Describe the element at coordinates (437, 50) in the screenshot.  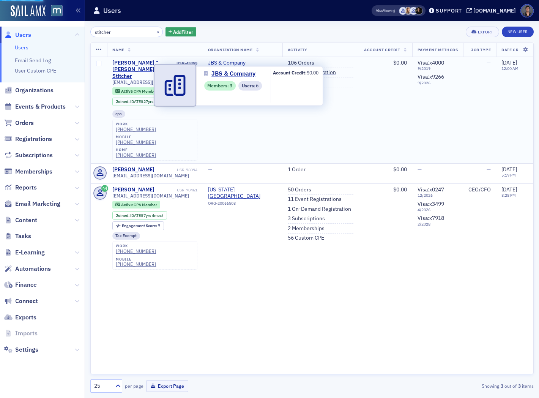
I see `span: Payment Methods` at that location.